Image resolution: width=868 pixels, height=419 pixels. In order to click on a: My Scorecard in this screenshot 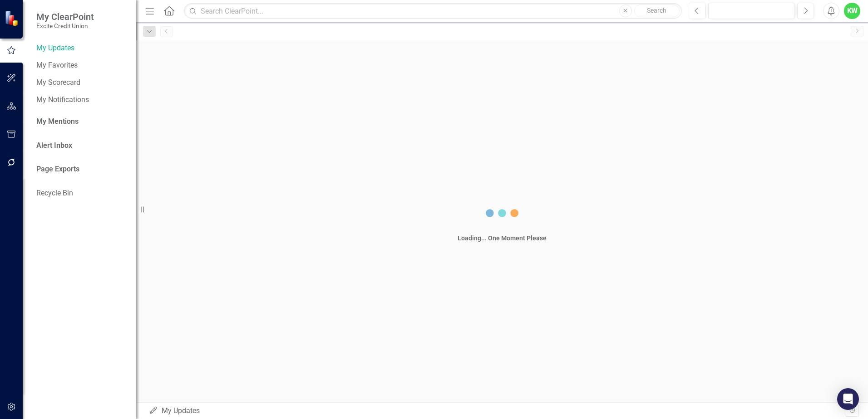, I will do `click(82, 82)`.